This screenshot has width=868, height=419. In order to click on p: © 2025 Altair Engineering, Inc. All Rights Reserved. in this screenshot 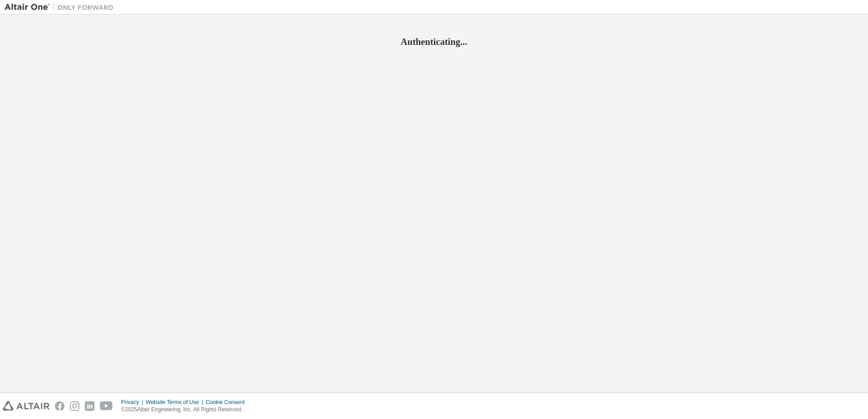, I will do `click(186, 410)`.